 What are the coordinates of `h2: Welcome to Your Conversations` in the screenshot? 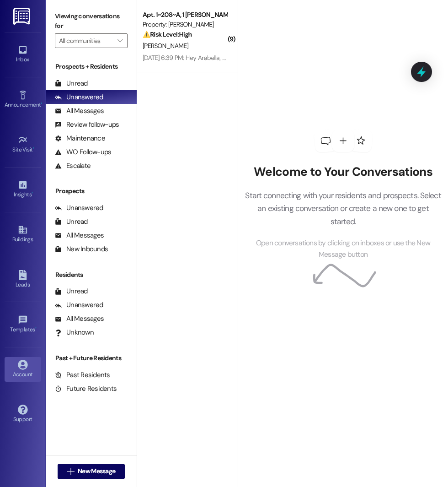 It's located at (343, 172).